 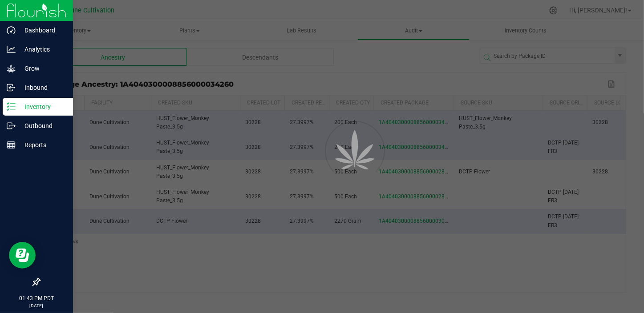 I want to click on p: Grow, so click(x=42, y=69).